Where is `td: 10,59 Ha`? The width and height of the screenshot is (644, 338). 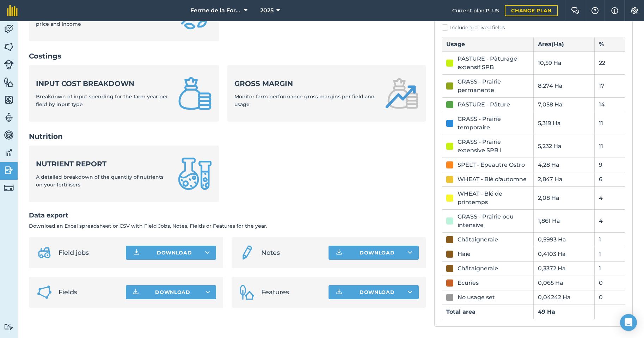 td: 10,59 Ha is located at coordinates (564, 62).